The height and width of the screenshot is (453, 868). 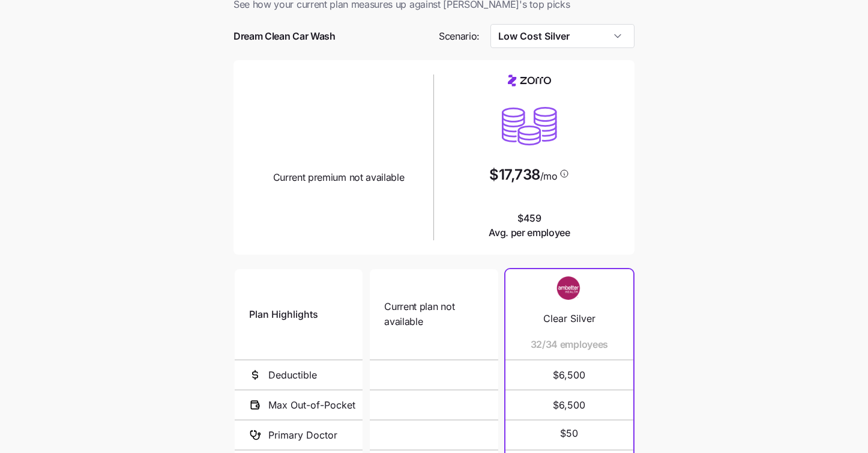 I want to click on span: Scenario:, so click(x=459, y=36).